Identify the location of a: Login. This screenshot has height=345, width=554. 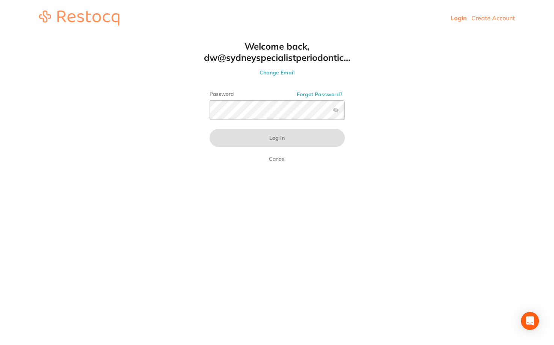
(459, 18).